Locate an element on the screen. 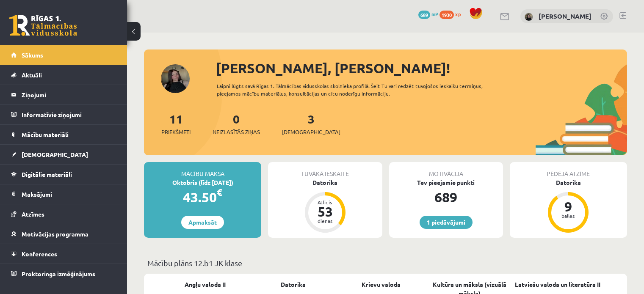 The width and height of the screenshot is (644, 294). span: Motivācijas programma is located at coordinates (55, 234).